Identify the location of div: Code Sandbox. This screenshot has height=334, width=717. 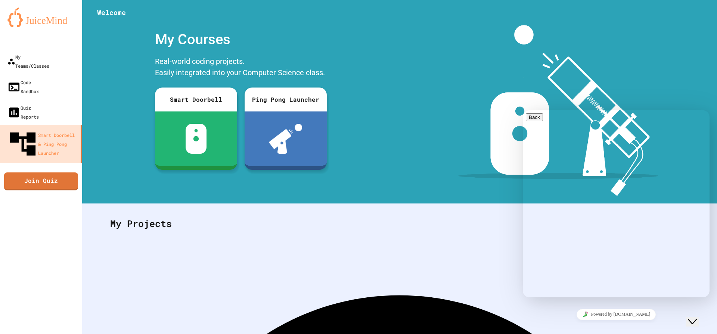
(23, 87).